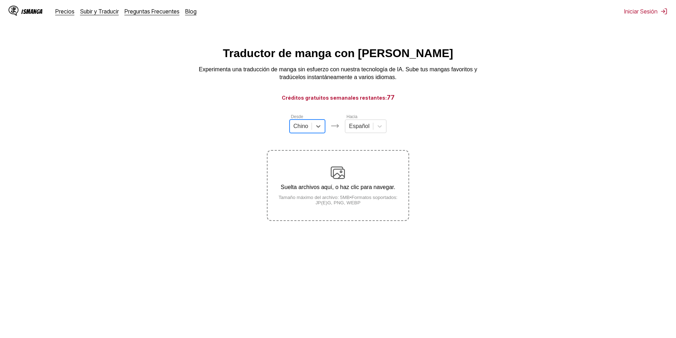 This screenshot has height=338, width=676. Describe the element at coordinates (664, 11) in the screenshot. I see `img: Sign out` at that location.